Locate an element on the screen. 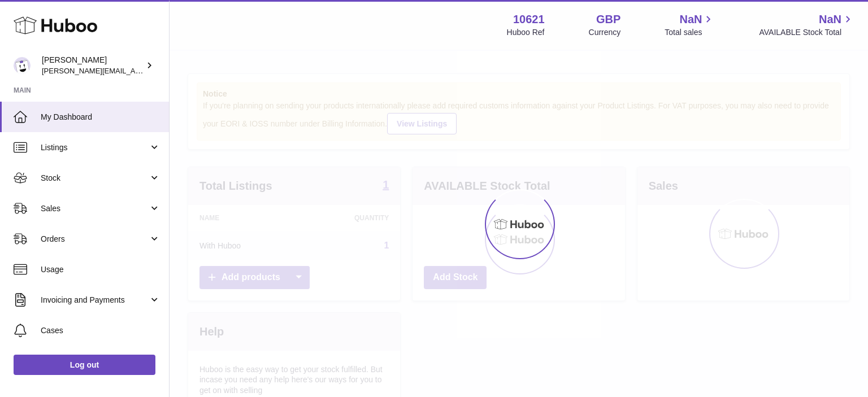 The width and height of the screenshot is (868, 397). span: Usage is located at coordinates (101, 270).